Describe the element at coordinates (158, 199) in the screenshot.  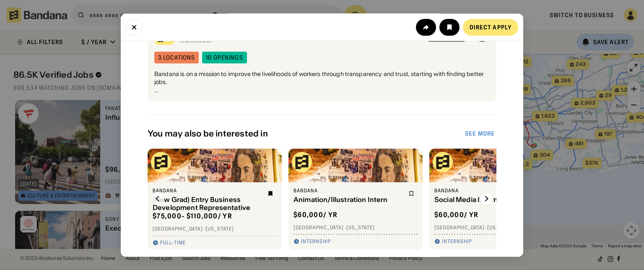
I see `img: Left Arrow` at that location.